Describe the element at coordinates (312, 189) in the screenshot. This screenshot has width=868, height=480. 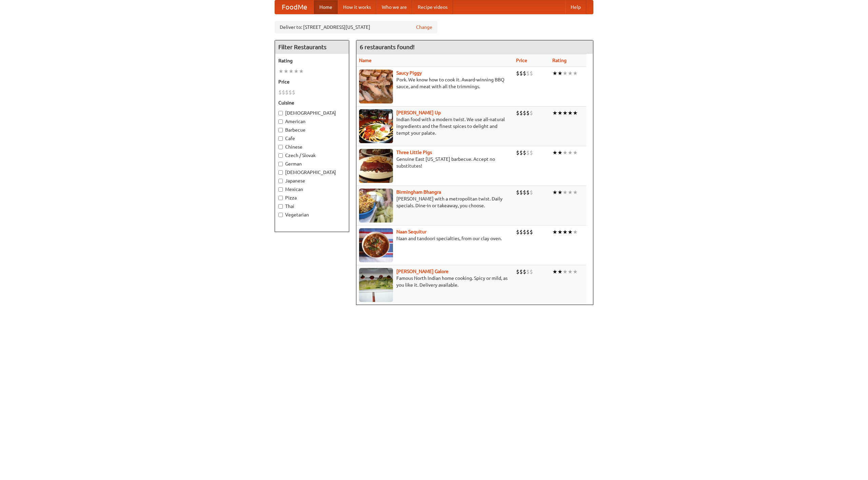
I see `label: Mexican` at that location.